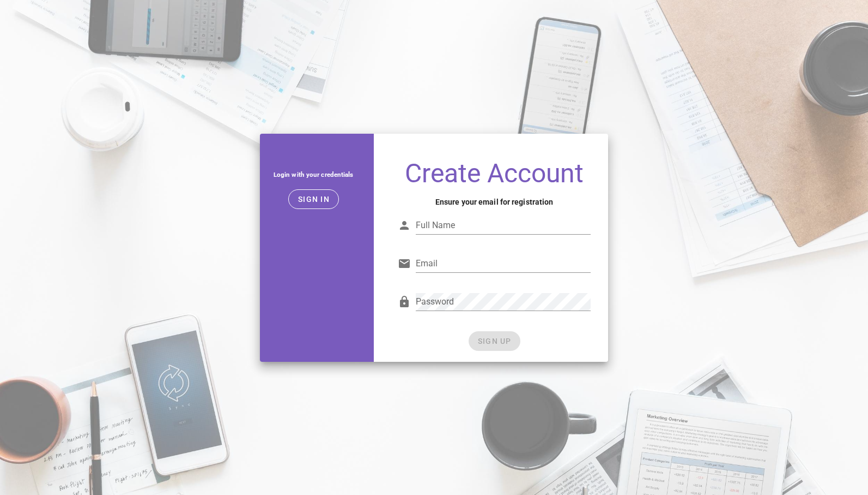 This screenshot has height=495, width=868. Describe the element at coordinates (314, 174) in the screenshot. I see `h5: Login with your credentials` at that location.